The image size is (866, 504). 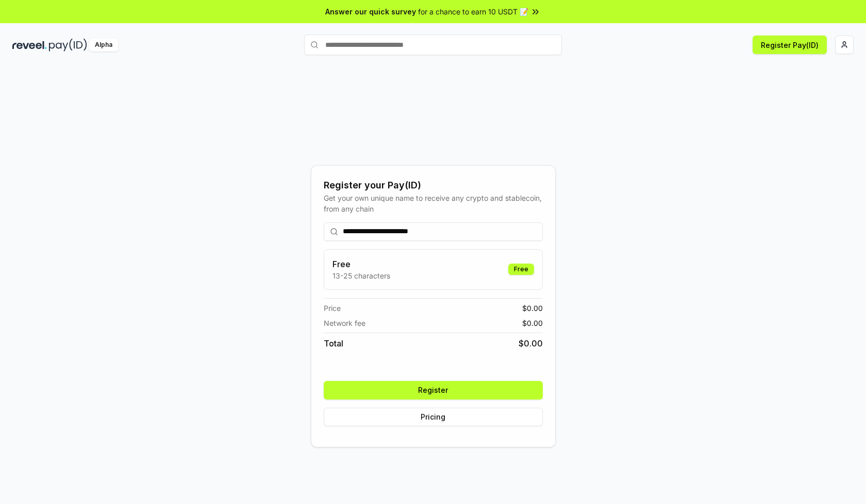 What do you see at coordinates (433, 390) in the screenshot?
I see `button: Register` at bounding box center [433, 390].